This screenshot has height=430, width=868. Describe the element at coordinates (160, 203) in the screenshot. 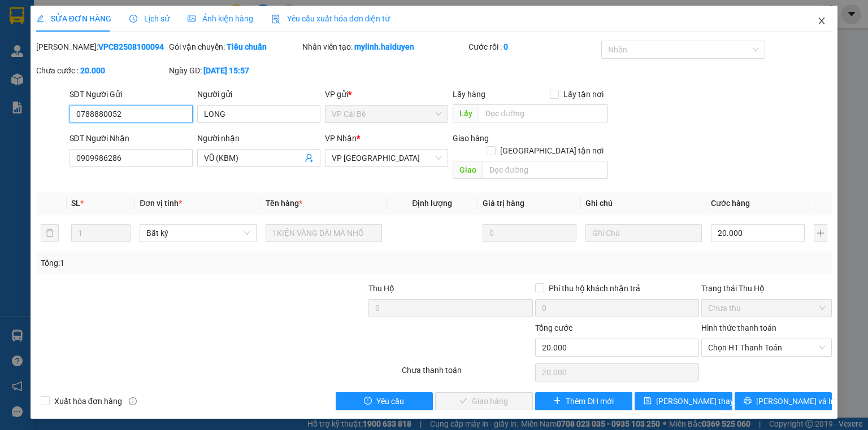

I see `span: Đơn vị tính` at that location.